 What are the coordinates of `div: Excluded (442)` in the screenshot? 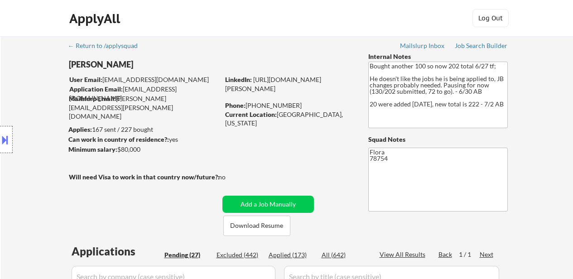 It's located at (239, 255).